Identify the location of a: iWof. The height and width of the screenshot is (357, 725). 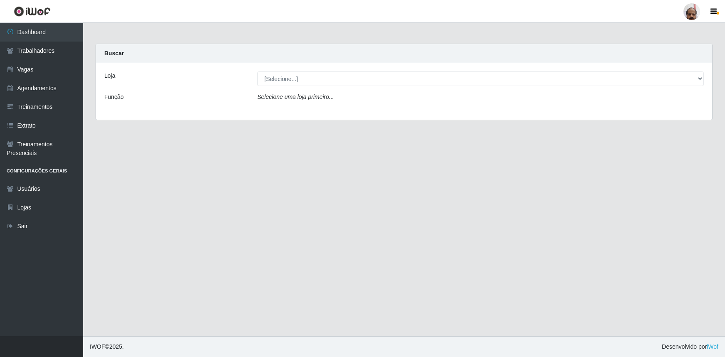
(712, 346).